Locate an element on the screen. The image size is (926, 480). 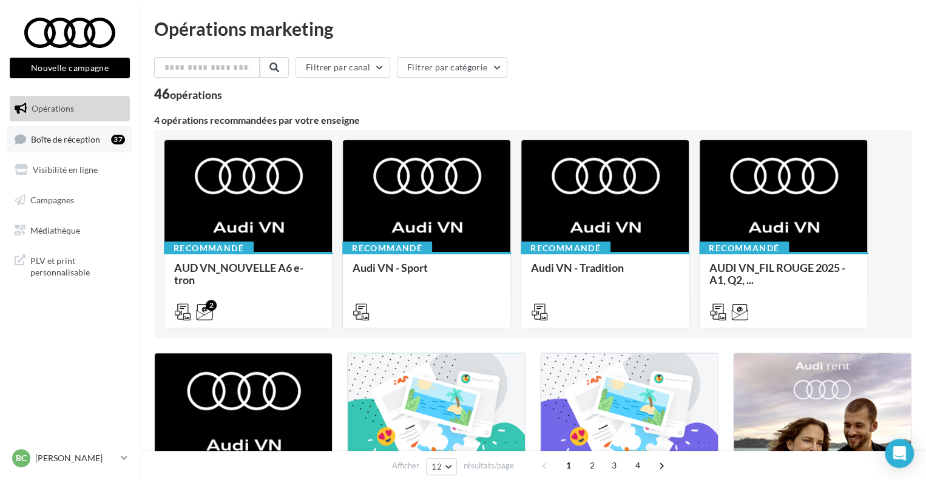
span: Audi VN - Sport is located at coordinates (390, 268).